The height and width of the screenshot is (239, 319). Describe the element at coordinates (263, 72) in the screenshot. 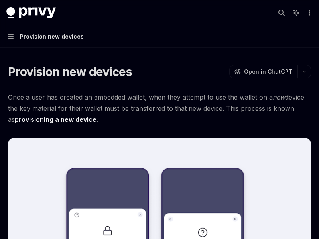

I see `button: Open in ChatGPT` at that location.